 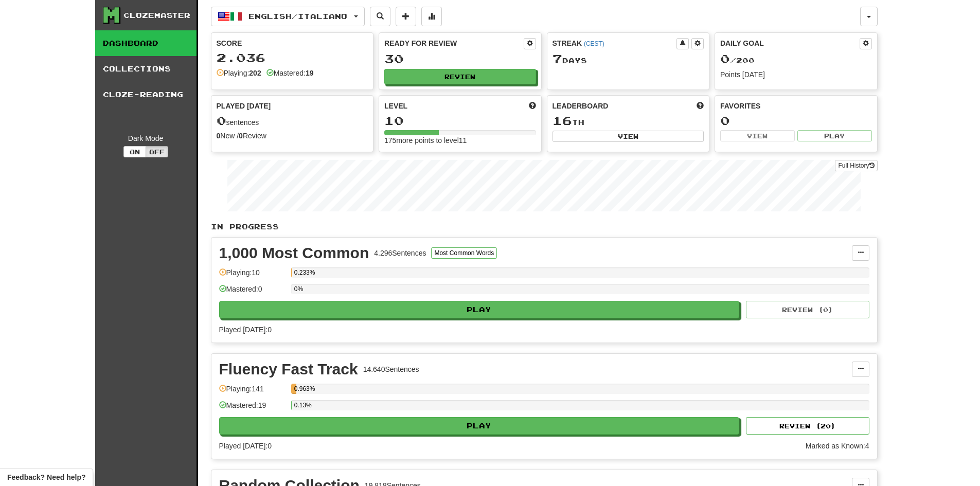 I want to click on span: 7, so click(x=557, y=58).